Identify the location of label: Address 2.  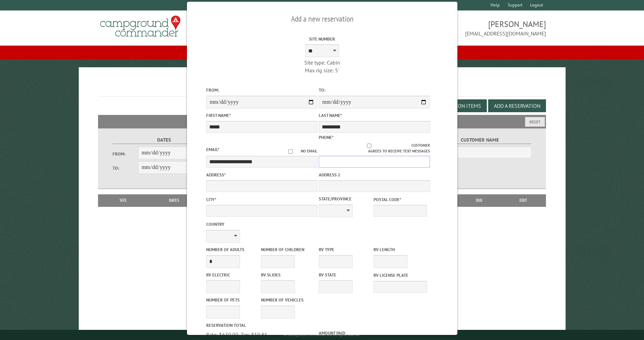
(374, 175).